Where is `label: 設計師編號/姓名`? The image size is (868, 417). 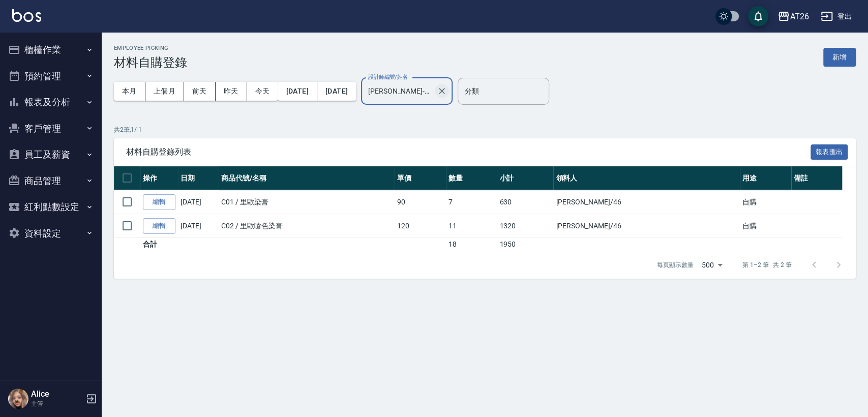 label: 設計師編號/姓名 is located at coordinates (388, 77).